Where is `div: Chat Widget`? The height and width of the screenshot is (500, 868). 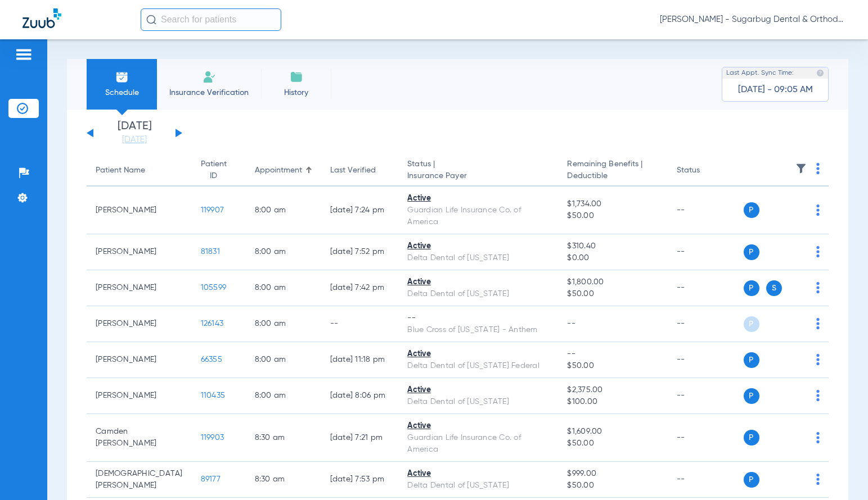
div: Chat Widget is located at coordinates (840, 473).